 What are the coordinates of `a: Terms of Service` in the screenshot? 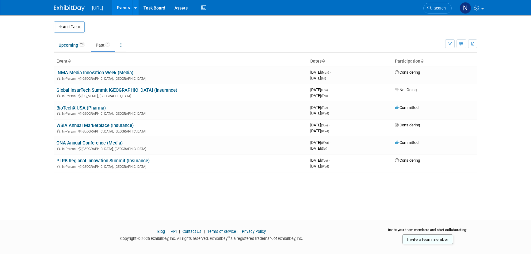 It's located at (222, 231).